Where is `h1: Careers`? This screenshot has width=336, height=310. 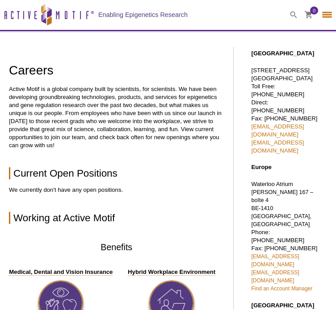 h1: Careers is located at coordinates (116, 71).